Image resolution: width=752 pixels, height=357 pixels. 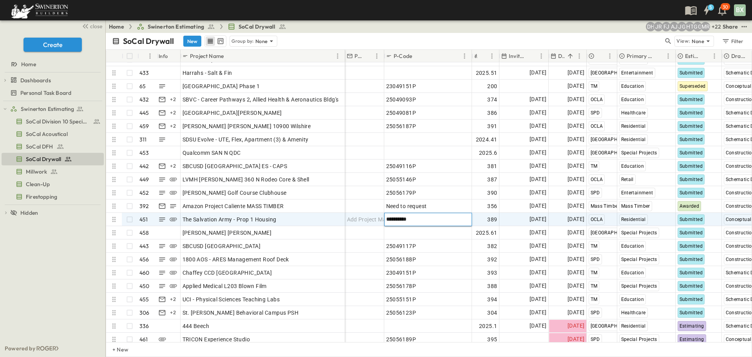 I want to click on span: Hidden, so click(x=29, y=213).